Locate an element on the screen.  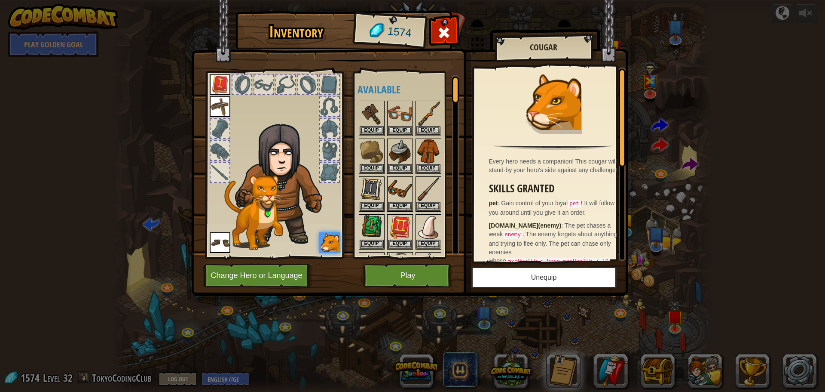
button: Unequip is located at coordinates (544, 277).